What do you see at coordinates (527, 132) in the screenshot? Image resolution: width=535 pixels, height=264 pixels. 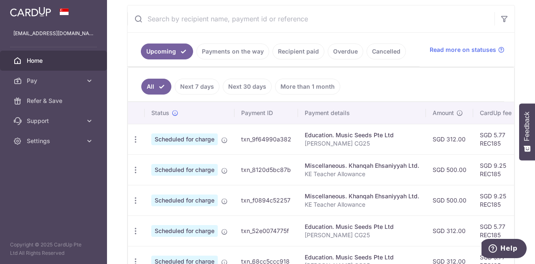 I see `button: Feedback - Show survey` at bounding box center [527, 132].